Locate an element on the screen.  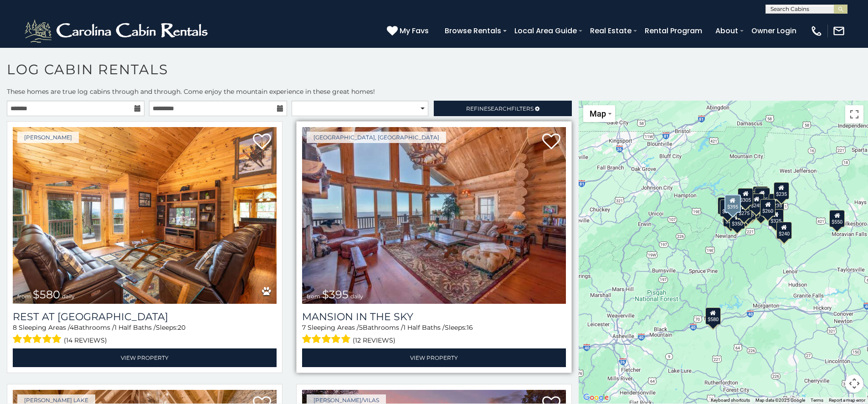
img: Rest at Mountain Crest is located at coordinates (144, 216).